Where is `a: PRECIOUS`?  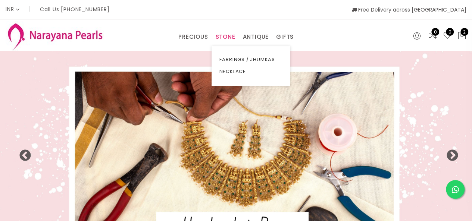
a: PRECIOUS is located at coordinates (193, 37).